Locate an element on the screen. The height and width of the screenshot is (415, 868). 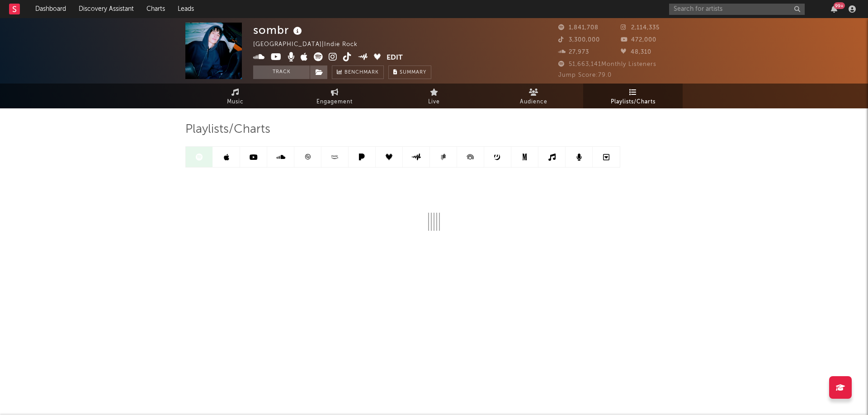
span: 1,841,708 is located at coordinates (578, 27).